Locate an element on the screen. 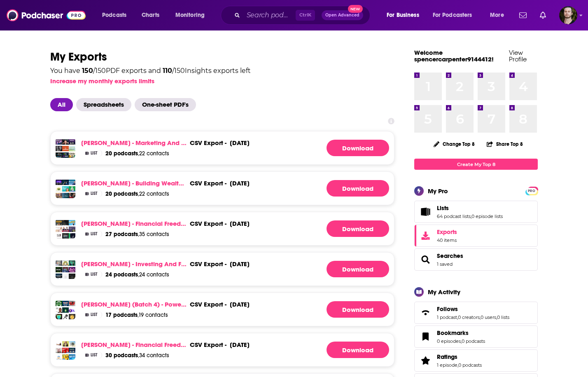 The height and width of the screenshot is (377, 588). span: Logged in as OutlierAudio is located at coordinates (568, 15).